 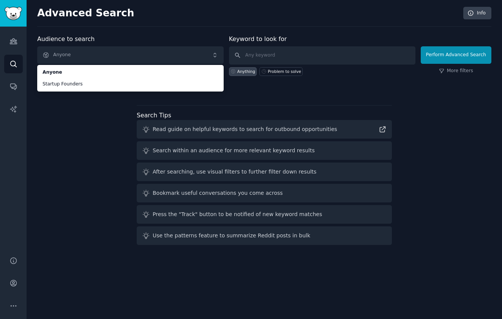 What do you see at coordinates (478, 13) in the screenshot?
I see `a: Info` at bounding box center [478, 13].